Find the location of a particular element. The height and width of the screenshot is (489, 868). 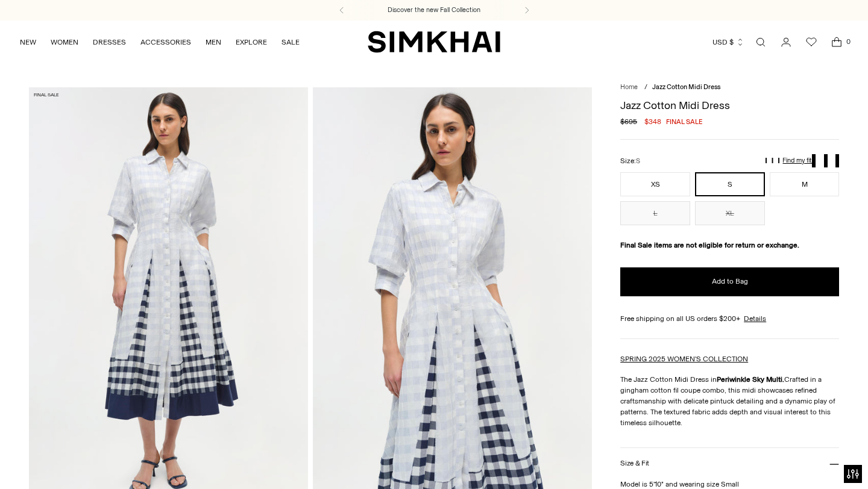

a: Details is located at coordinates (754, 319).